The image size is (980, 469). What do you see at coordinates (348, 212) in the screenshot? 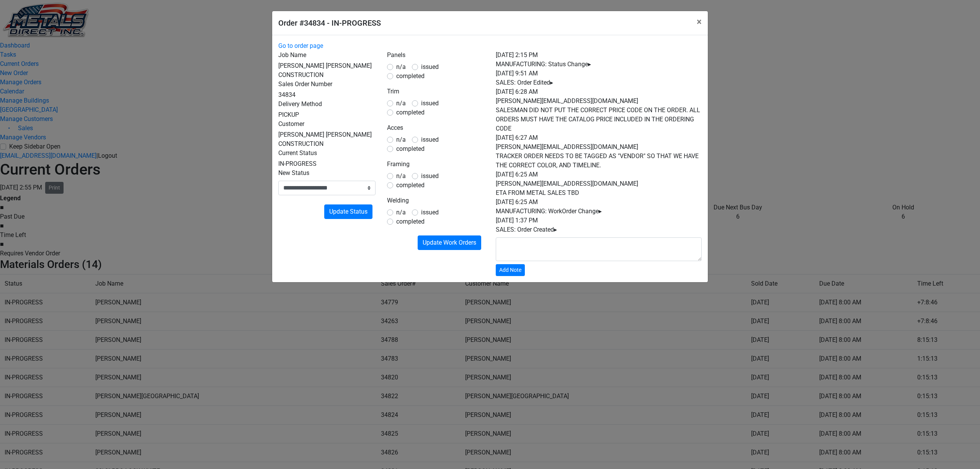
I see `button: Update Status` at bounding box center [348, 212].